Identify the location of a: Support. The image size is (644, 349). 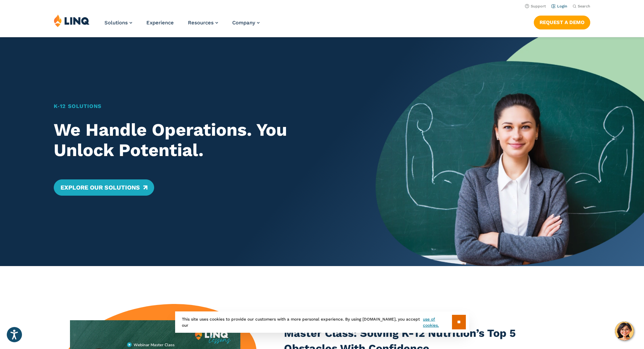
(535, 6).